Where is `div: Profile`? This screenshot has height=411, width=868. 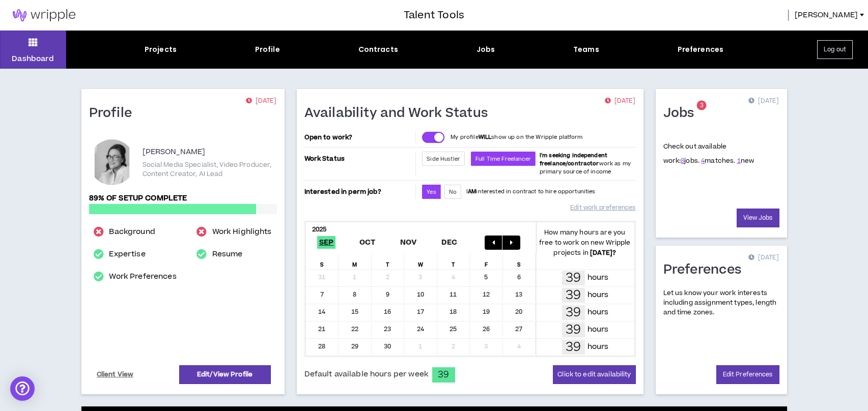
div: Profile is located at coordinates (268, 49).